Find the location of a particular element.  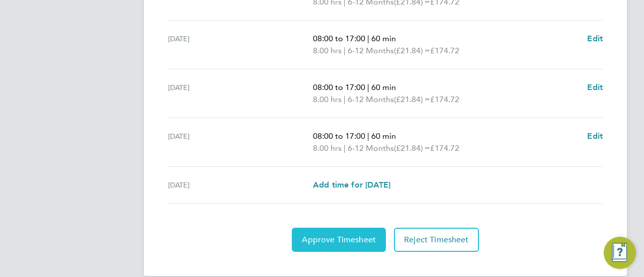

span: Reject Timesheet is located at coordinates (436, 240).